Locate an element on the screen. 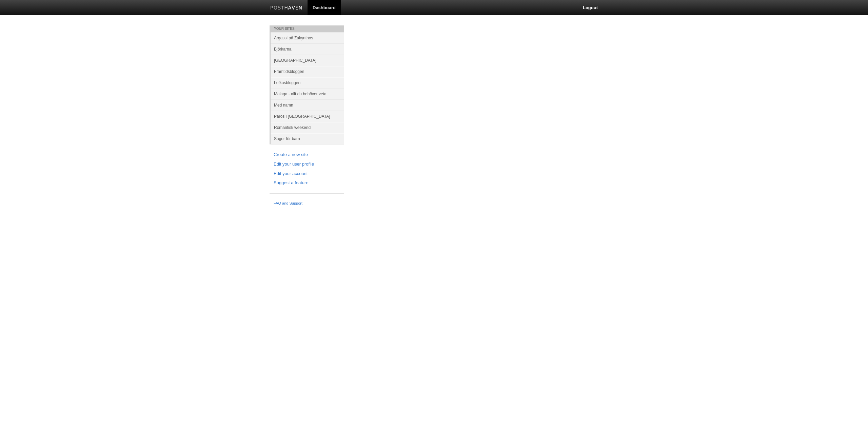  a: Björkarna is located at coordinates (307, 49).